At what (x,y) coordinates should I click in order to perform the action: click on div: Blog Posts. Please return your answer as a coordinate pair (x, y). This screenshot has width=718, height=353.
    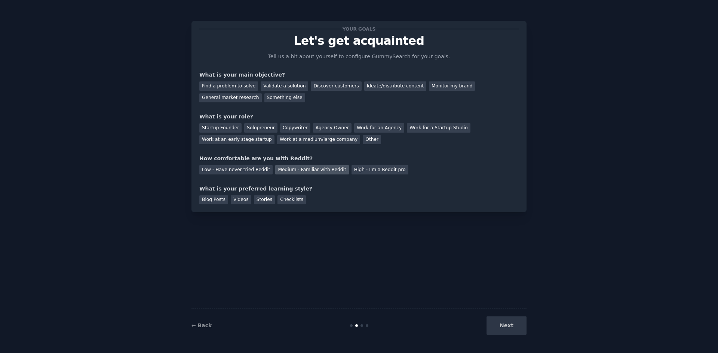
    Looking at the image, I should click on (213, 200).